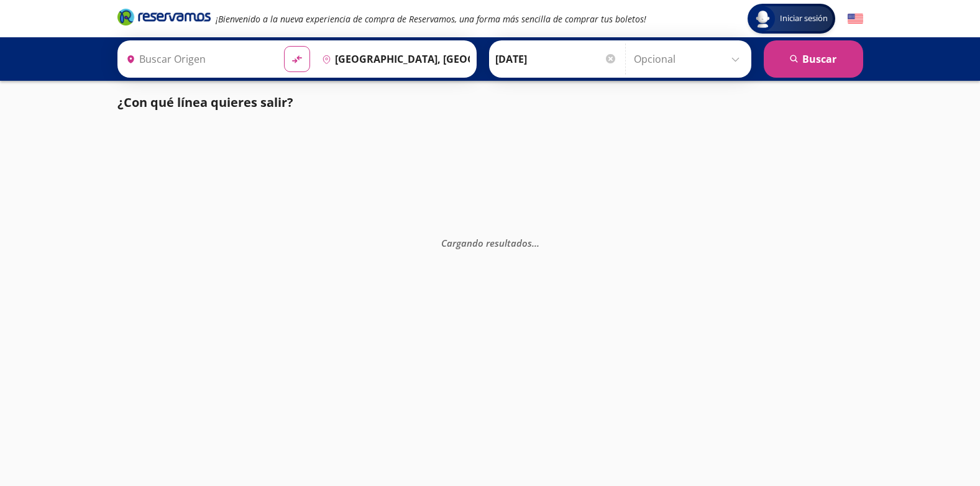 This screenshot has width=980, height=486. Describe the element at coordinates (164, 19) in the screenshot. I see `a: Brand Logo` at that location.